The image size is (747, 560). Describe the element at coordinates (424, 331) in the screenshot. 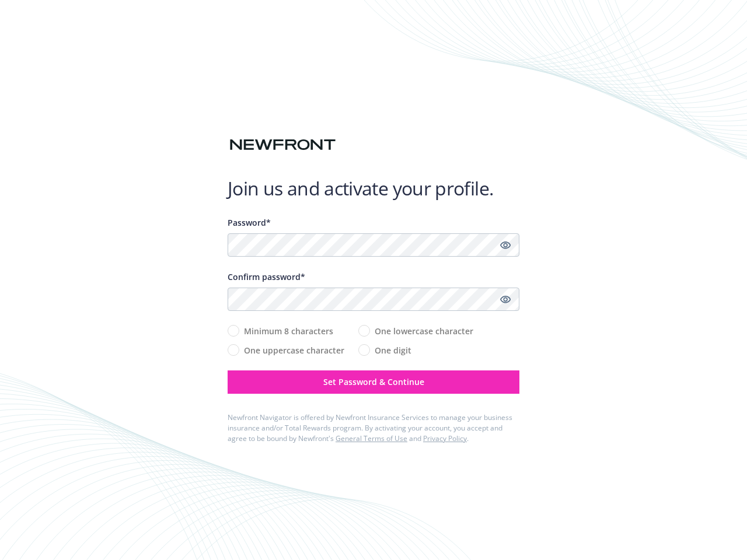

I see `span: One lowercase character` at that location.